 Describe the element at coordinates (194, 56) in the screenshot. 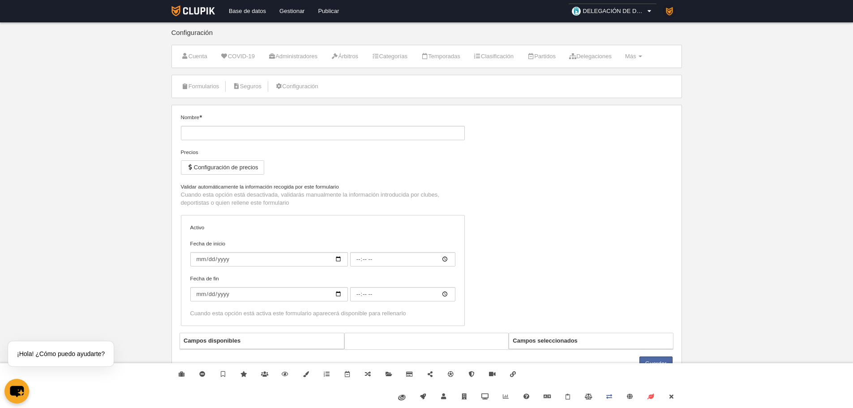

I see `a: Cuenta` at that location.